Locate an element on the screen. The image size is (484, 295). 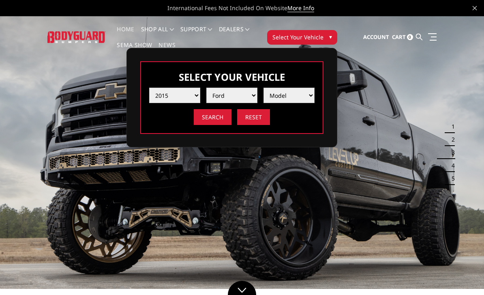
a: shop all is located at coordinates (157, 34).